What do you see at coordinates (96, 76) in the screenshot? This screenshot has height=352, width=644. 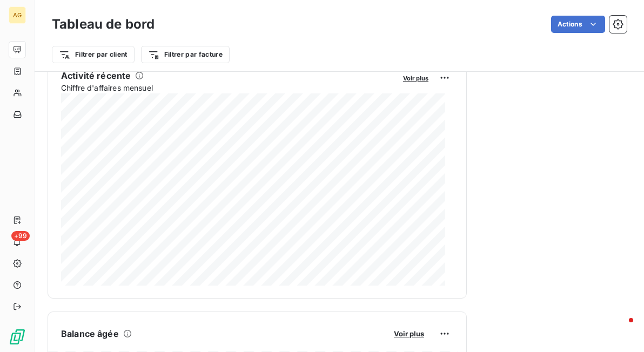 I see `h6: Activité récente` at bounding box center [96, 76].